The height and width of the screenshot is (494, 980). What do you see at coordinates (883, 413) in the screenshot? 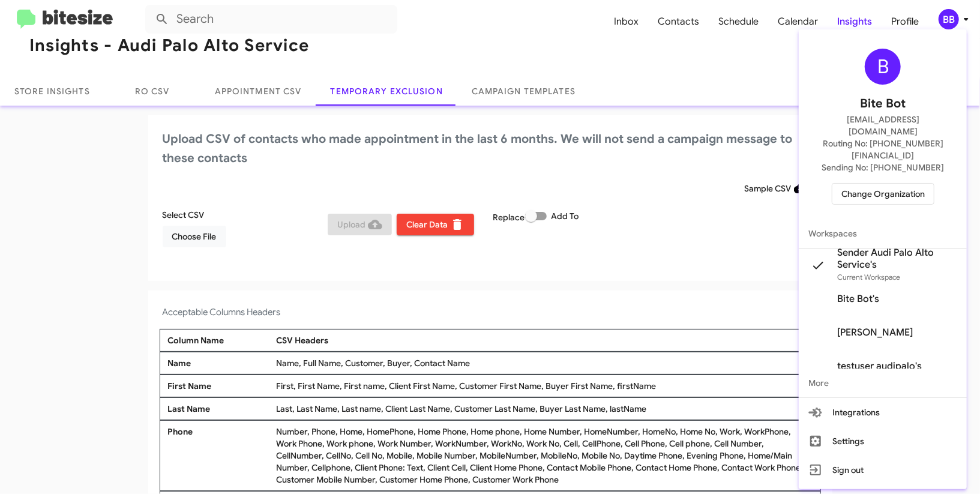
I see `button: Integrations` at bounding box center [883, 413].